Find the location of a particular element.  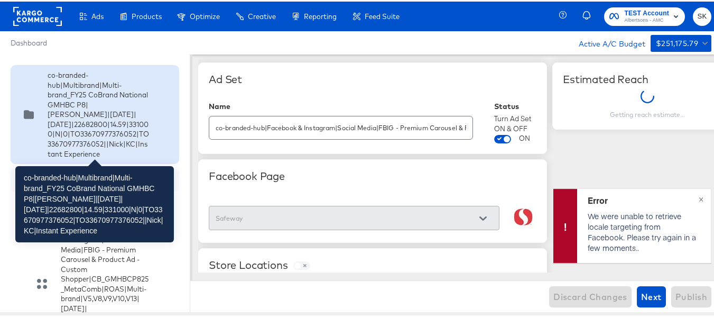

div: Getting reach estimate... is located at coordinates (648, 113).